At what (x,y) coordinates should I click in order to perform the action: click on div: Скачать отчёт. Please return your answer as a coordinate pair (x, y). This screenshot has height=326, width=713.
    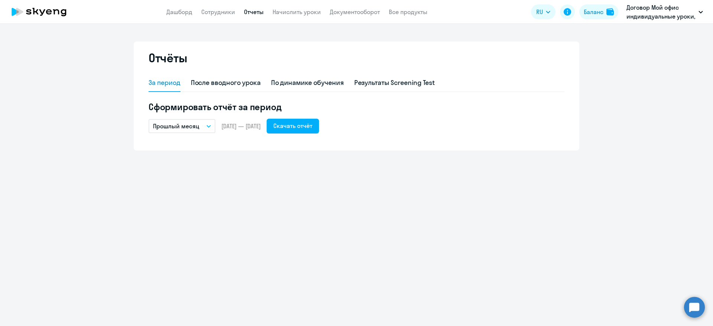
    Looking at the image, I should click on (292, 126).